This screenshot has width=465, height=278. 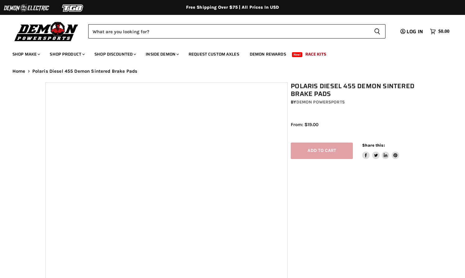 I want to click on a: Demon Powersports, so click(x=321, y=102).